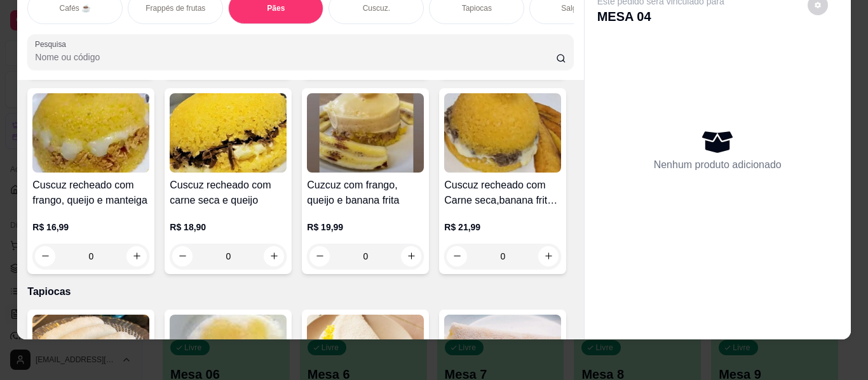  What do you see at coordinates (376, 8) in the screenshot?
I see `p: Cuscuz.` at bounding box center [376, 8].